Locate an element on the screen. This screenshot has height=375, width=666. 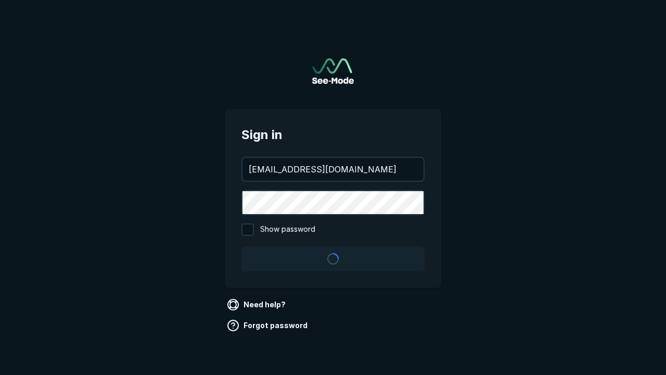
a: Forgot password is located at coordinates (268, 325).